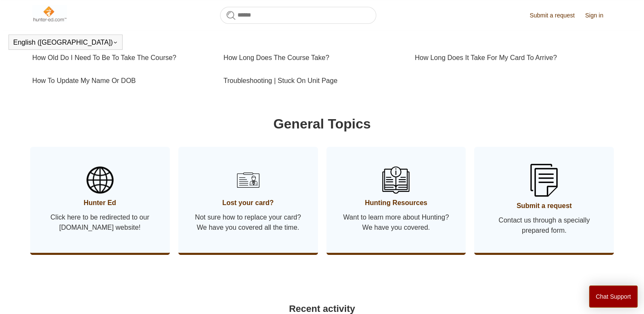 The image size is (644, 314). What do you see at coordinates (544, 206) in the screenshot?
I see `span: Submit a request` at bounding box center [544, 206].